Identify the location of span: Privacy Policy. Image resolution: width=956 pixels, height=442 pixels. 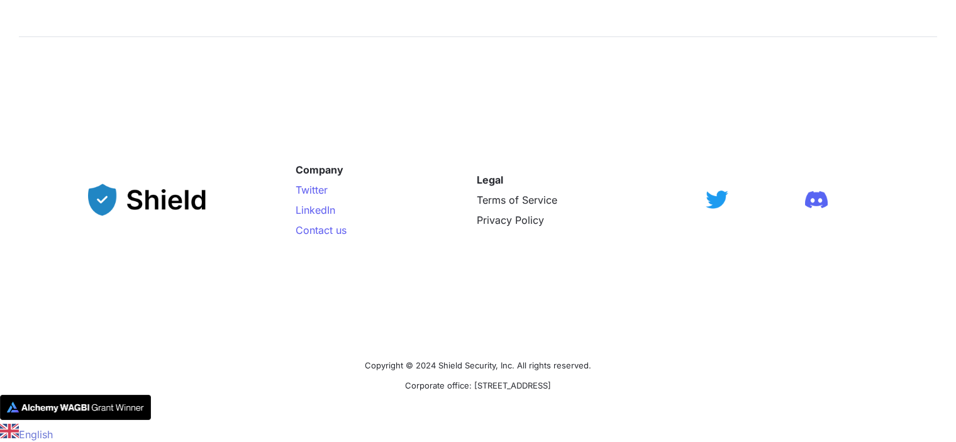
(510, 220).